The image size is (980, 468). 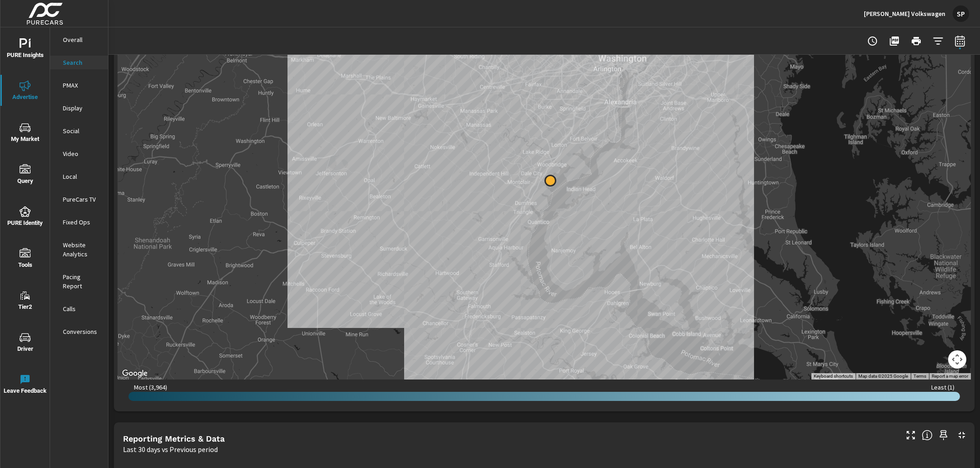 What do you see at coordinates (960, 41) in the screenshot?
I see `button: Select Date Range` at bounding box center [960, 41].